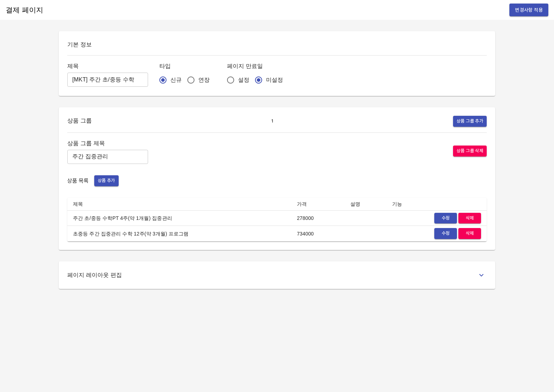 The height and width of the screenshot is (392, 554). Describe the element at coordinates (79, 121) in the screenshot. I see `h6: 상품 그룹` at that location.